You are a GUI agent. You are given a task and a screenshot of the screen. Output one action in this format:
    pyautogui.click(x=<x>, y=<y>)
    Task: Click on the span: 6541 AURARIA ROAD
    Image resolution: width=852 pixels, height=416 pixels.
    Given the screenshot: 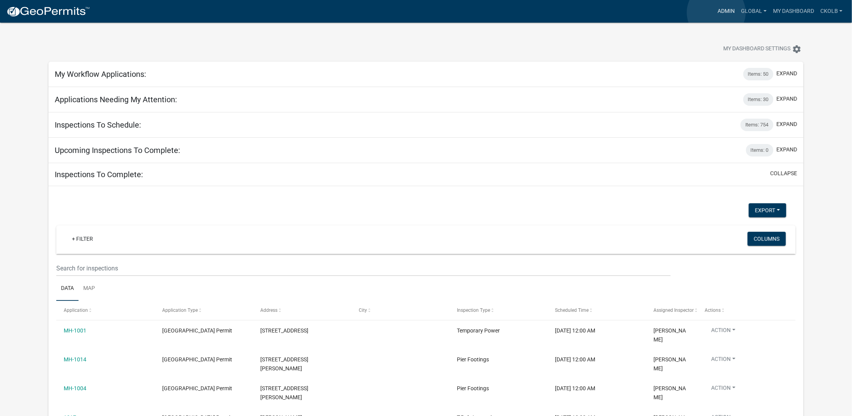 What is the action you would take?
    pyautogui.click(x=284, y=331)
    